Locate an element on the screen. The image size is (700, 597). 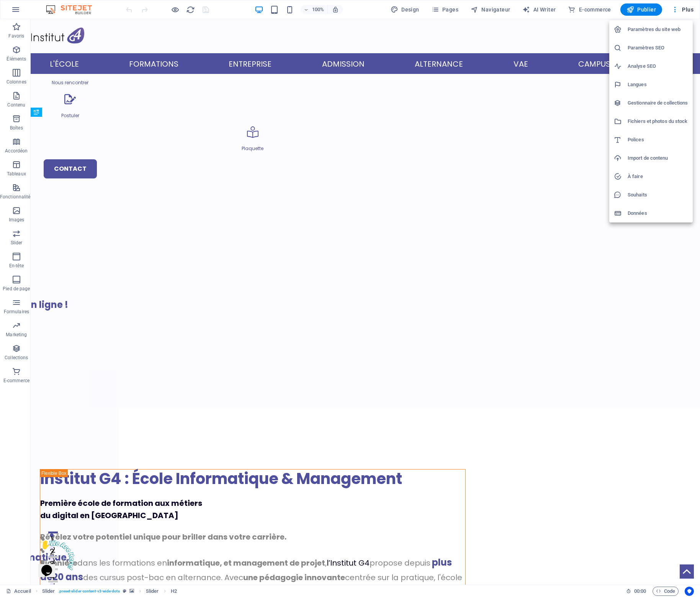
h6: Langues is located at coordinates (658, 85).